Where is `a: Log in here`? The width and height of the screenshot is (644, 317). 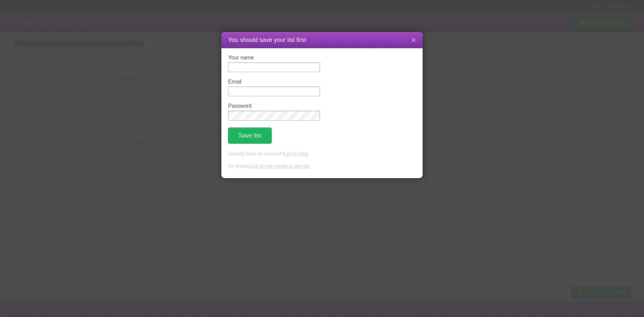 a: Log in here is located at coordinates (296, 153).